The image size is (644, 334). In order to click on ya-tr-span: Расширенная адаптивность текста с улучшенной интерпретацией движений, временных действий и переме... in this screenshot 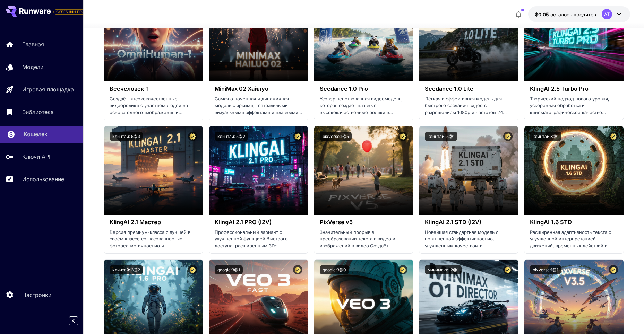, I will do `click(571, 242)`.